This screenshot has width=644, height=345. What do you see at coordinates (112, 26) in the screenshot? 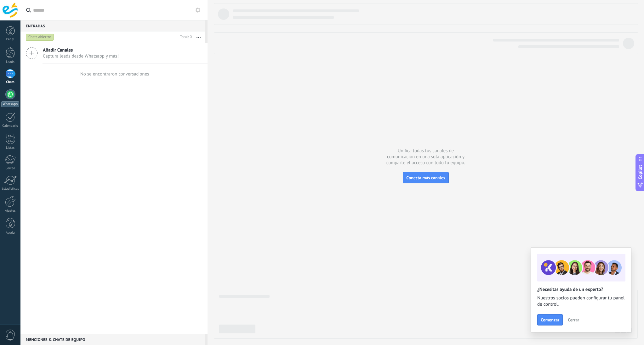
I see `div: Entradas` at bounding box center [112, 26].